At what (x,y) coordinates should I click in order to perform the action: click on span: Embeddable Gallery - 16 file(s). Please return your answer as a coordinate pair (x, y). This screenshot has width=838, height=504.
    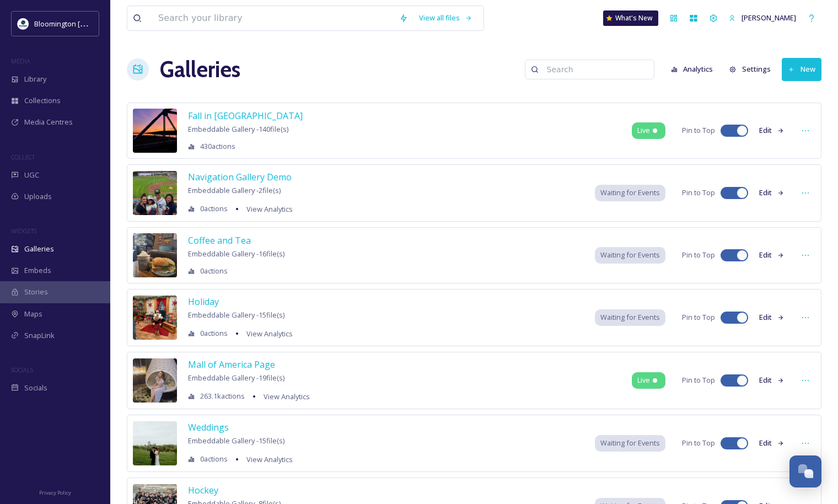
    Looking at the image, I should click on (236, 254).